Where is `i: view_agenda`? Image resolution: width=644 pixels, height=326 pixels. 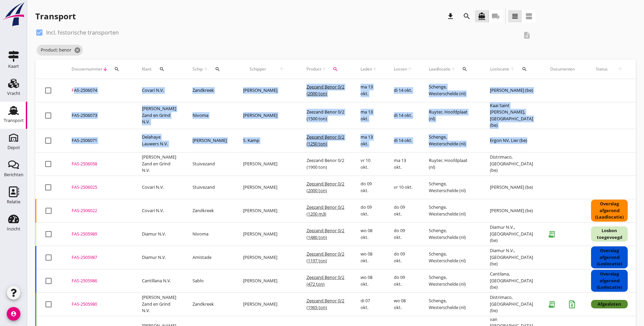 i: view_agenda is located at coordinates (529, 16).